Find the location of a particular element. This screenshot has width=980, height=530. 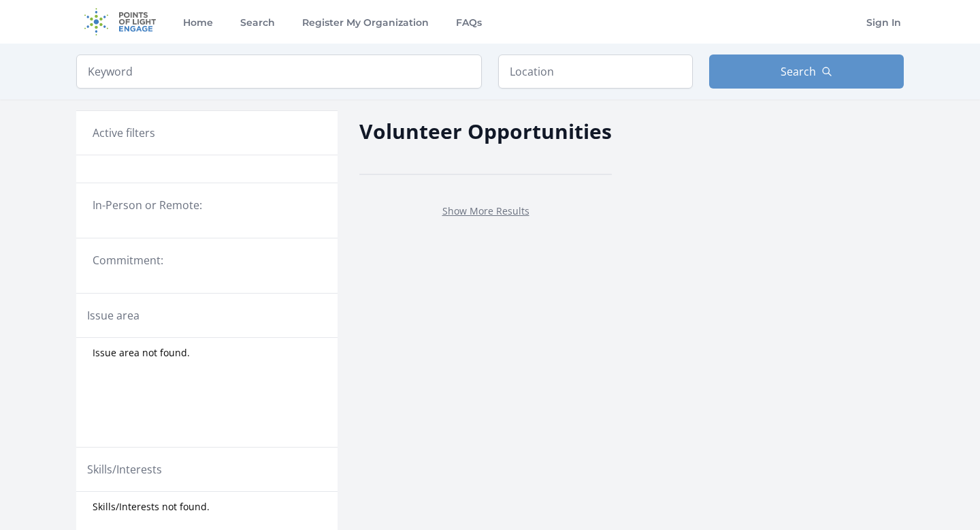

legend: Issue area is located at coordinates (113, 315).